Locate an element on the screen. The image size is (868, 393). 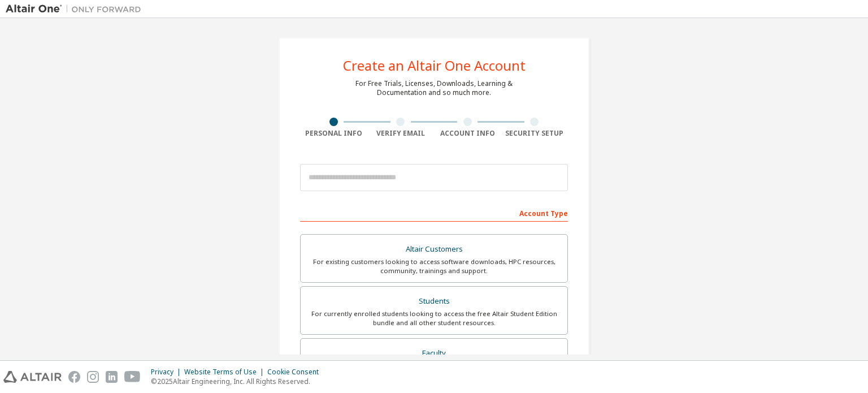
div: Verify Email is located at coordinates (401, 133).